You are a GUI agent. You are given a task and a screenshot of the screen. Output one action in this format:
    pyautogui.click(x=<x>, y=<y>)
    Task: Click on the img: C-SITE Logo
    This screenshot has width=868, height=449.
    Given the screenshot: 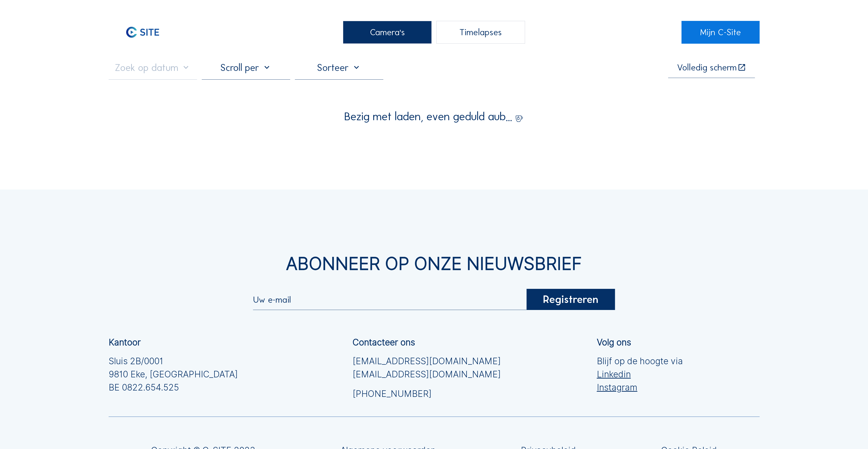 What is the action you would take?
    pyautogui.click(x=142, y=32)
    